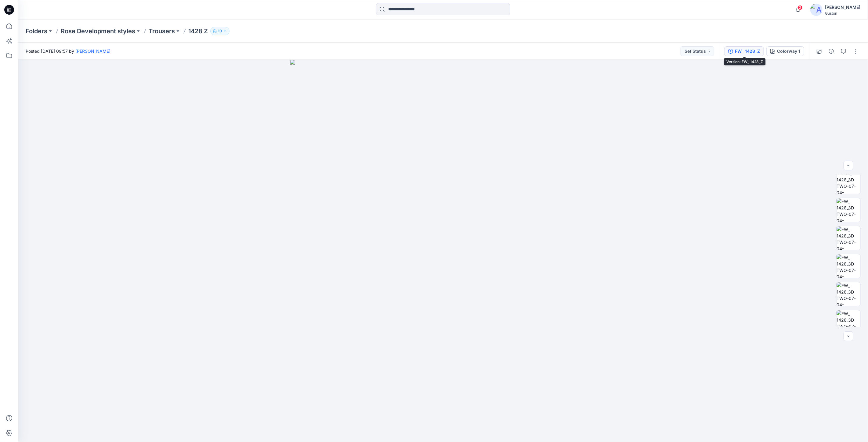 The height and width of the screenshot is (442, 868). I want to click on img: eyJhbGciOiJIUzI1NiIsImtpZCI6IjAiLCJzbHQiOiJzZXMiLCJ0eXAiOiJKV1QifQ.eyJkYXRhIjp7InR5cGUiOiJzdG9yYW..., so click(443, 251).